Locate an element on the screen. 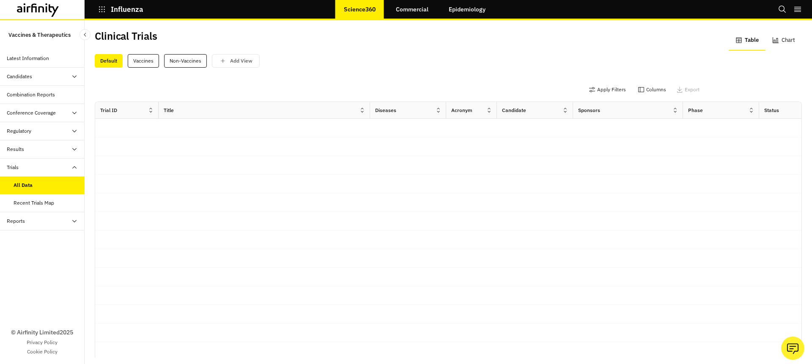 The width and height of the screenshot is (812, 364). div: Results is located at coordinates (15, 149).